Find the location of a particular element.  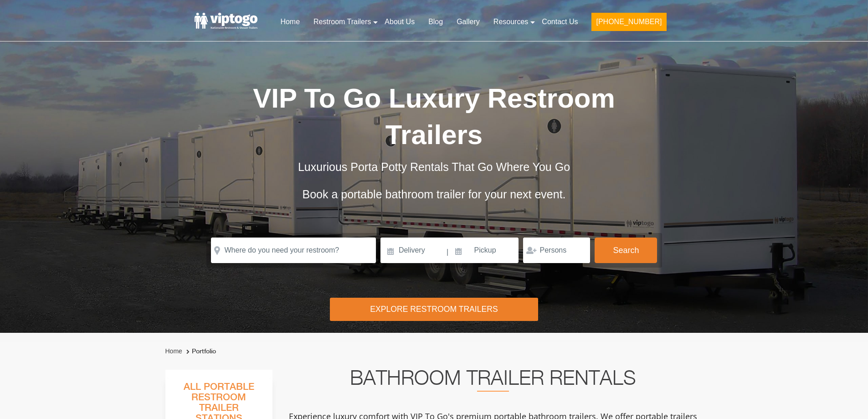

a: Blog is located at coordinates (436, 22).